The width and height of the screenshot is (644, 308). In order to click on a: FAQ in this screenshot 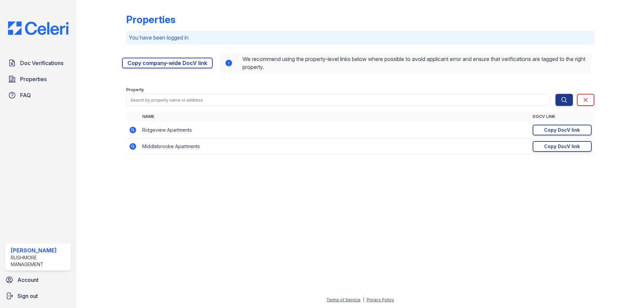, I will do `click(38, 95)`.